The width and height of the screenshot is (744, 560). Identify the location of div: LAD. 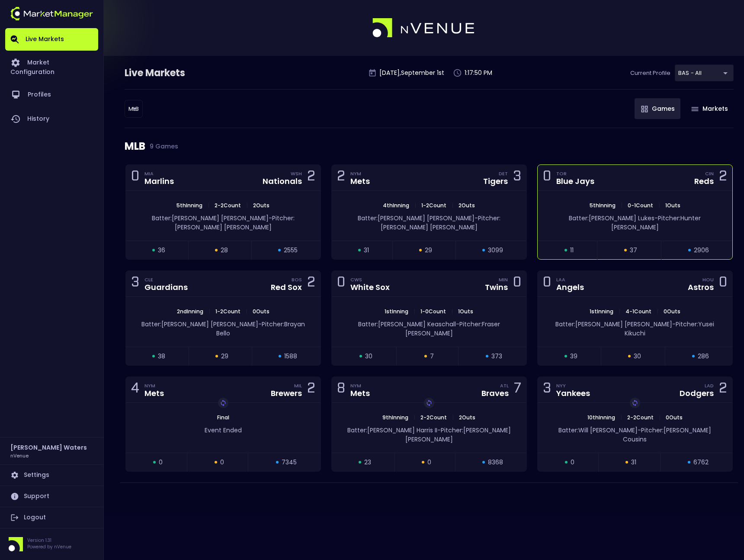
(709, 386).